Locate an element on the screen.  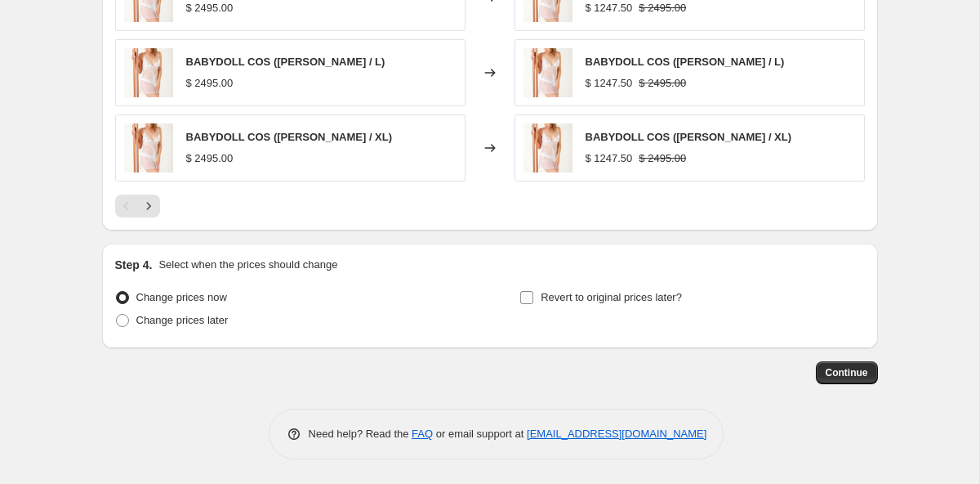
button: Continue is located at coordinates (848, 372).